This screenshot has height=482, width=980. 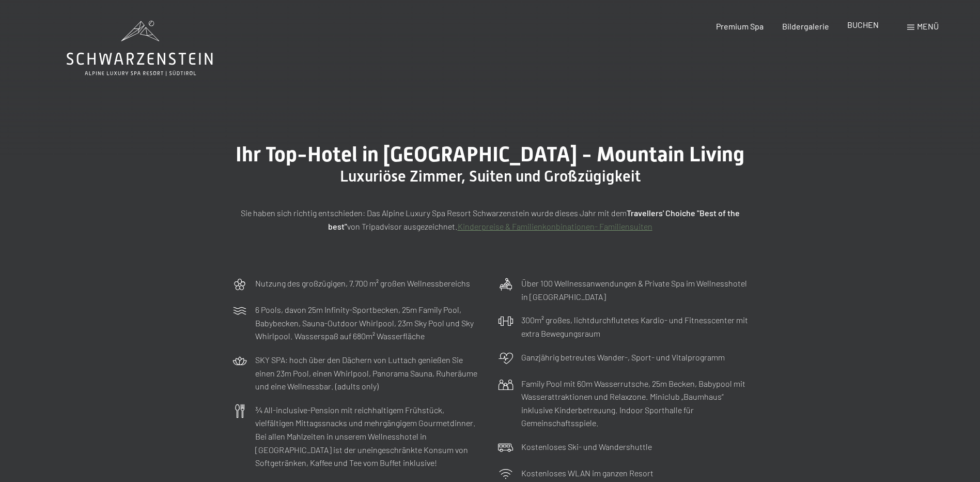 What do you see at coordinates (635, 403) in the screenshot?
I see `p: Family Pool mit 60m Wasserrutsche, 25m Becken, Babypool mit Wasserattraktionen und Relaxzone. Min...` at bounding box center [635, 403].